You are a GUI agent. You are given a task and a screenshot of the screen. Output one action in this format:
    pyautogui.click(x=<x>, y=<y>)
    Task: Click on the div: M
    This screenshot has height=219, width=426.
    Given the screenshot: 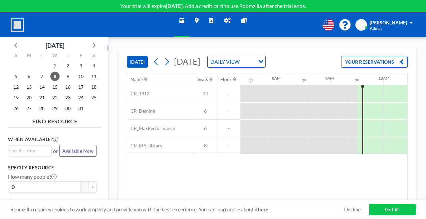 What is the action you would take?
    pyautogui.click(x=29, y=56)
    